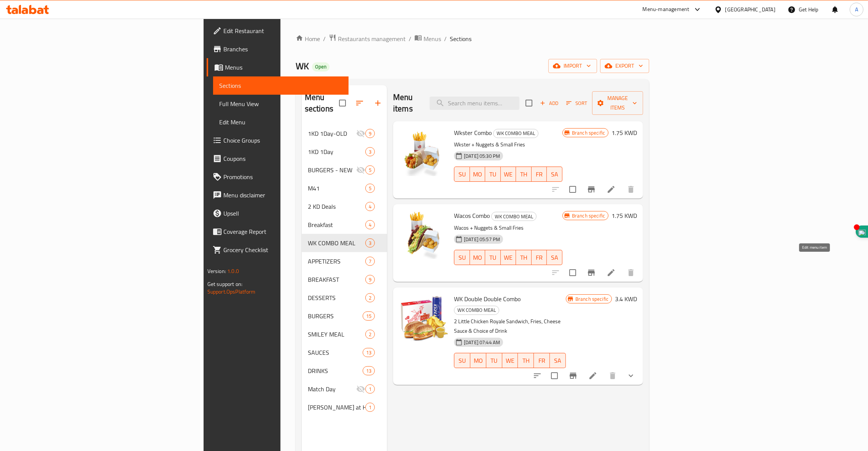 This screenshot has height=451, width=868. I want to click on span: Sort items, so click(576, 103).